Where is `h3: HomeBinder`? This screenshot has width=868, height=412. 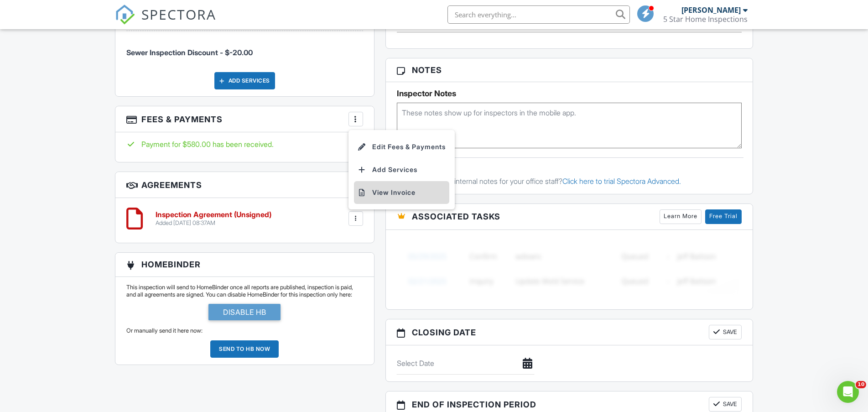
h3: HomeBinder is located at coordinates (244, 265).